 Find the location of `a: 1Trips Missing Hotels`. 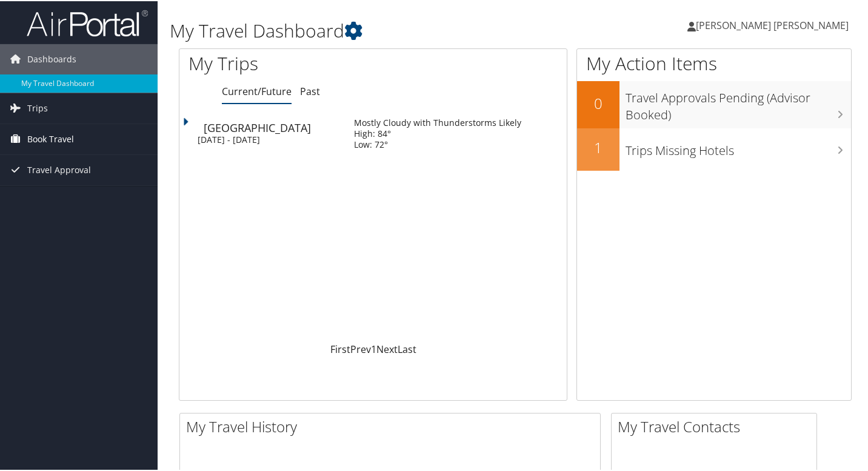

a: 1Trips Missing Hotels is located at coordinates (714, 148).